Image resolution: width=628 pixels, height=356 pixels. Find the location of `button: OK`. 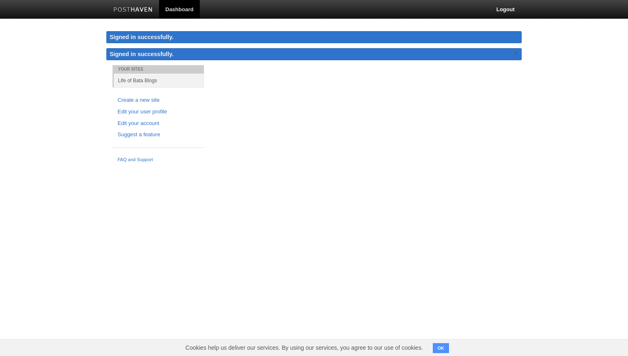

button: OK is located at coordinates (441, 348).